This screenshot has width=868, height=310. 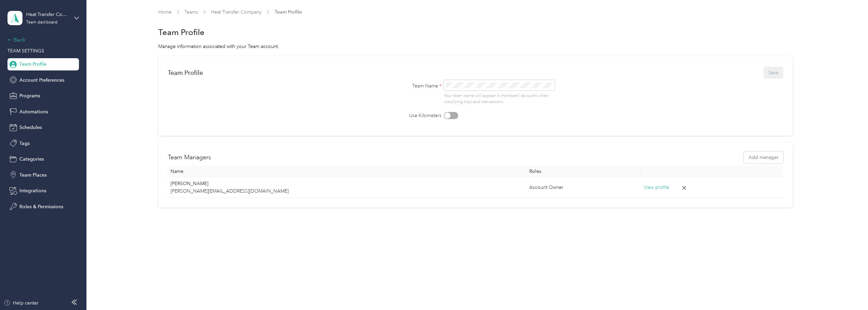 I want to click on span: Tags, so click(x=24, y=144).